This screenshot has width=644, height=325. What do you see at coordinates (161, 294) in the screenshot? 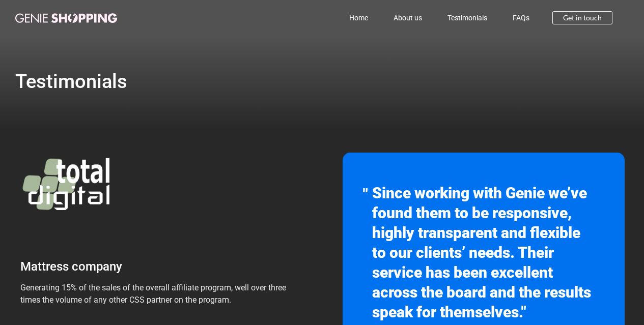
I see `p: Generating 15% of the sales of the overall affiliate program, well over three times the volume of...` at bounding box center [161, 294].